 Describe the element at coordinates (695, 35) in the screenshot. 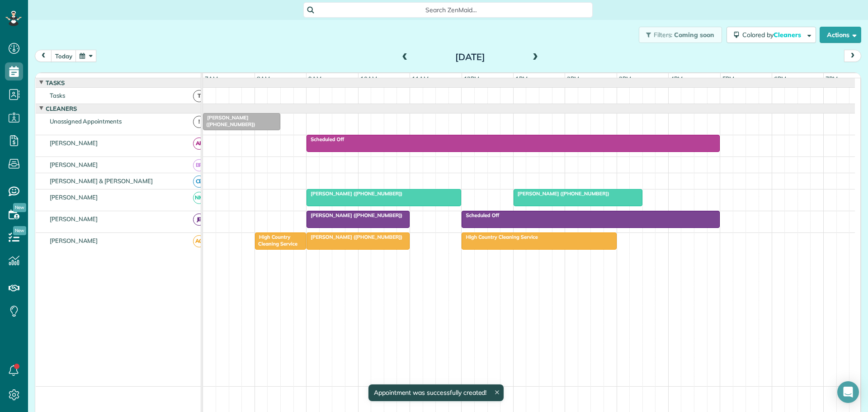

I see `span: Coming soon` at that location.